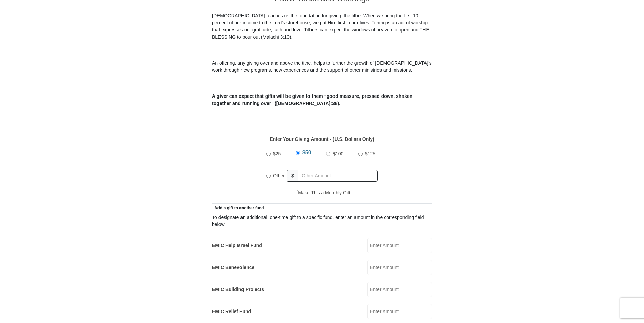 This screenshot has height=323, width=644. Describe the element at coordinates (370, 154) in the screenshot. I see `span: $125` at that location.